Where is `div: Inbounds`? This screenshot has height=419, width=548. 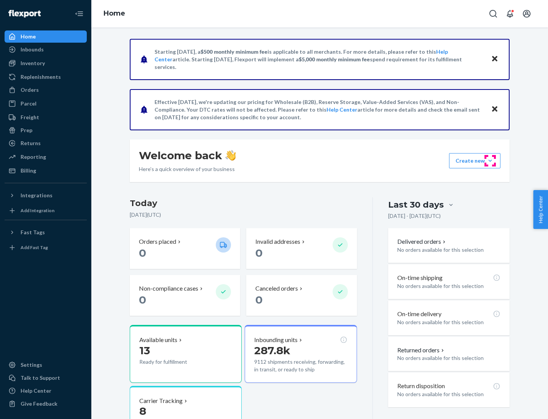 div: Inbounds is located at coordinates (32, 49).